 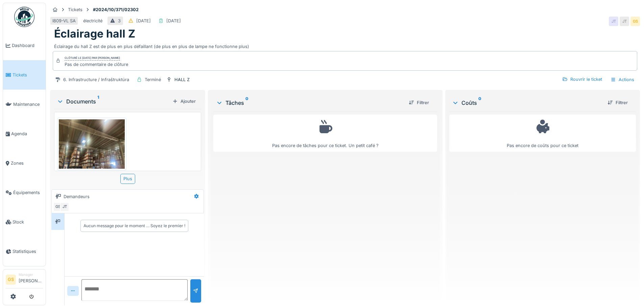 I want to click on div: Ajouter, so click(x=184, y=101).